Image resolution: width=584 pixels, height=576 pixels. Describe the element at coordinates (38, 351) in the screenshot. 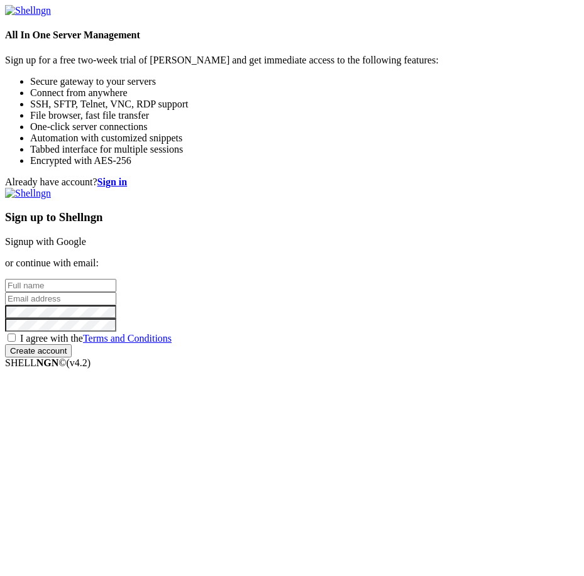

I see `input: Create account` at that location.